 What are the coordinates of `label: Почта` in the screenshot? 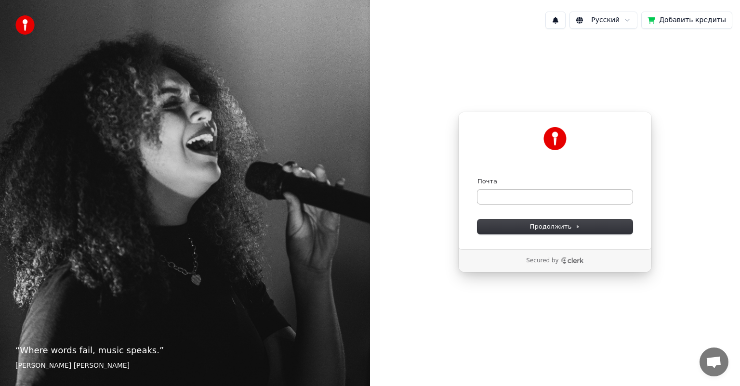 It's located at (487, 182).